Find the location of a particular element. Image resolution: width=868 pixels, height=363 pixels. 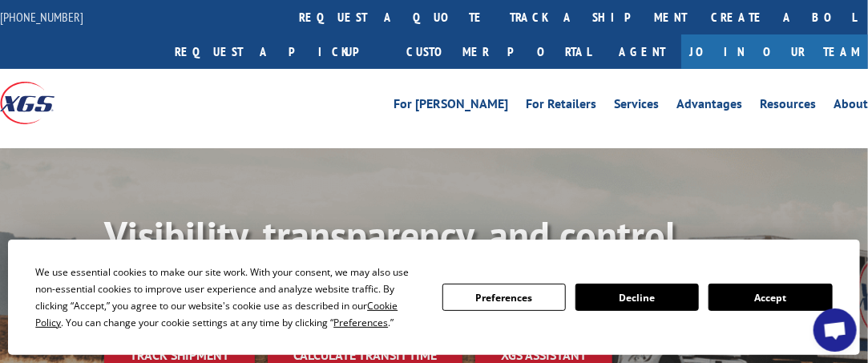

a: Advantages is located at coordinates (709, 107).